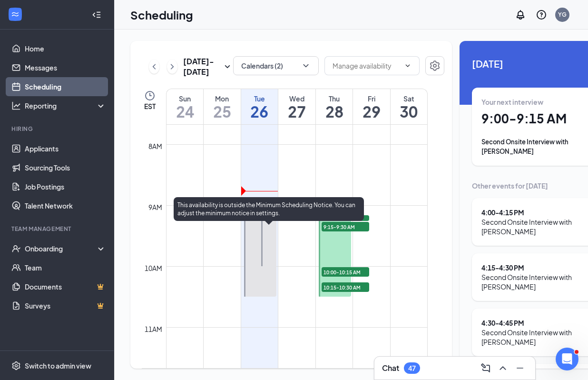 Image resolution: width=588 pixels, height=380 pixels. What do you see at coordinates (297, 99) in the screenshot?
I see `div: Wed` at bounding box center [297, 99].